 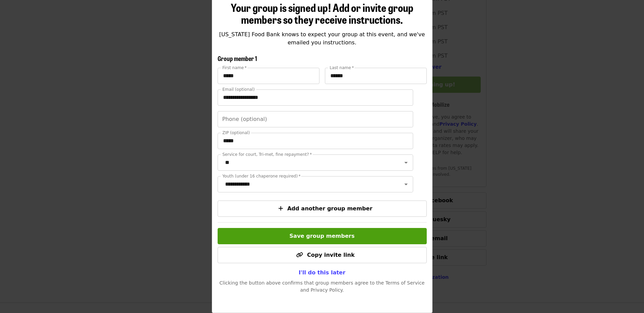 What do you see at coordinates (316, 141) in the screenshot?
I see `input: ZIP (optional)` at bounding box center [316, 141].